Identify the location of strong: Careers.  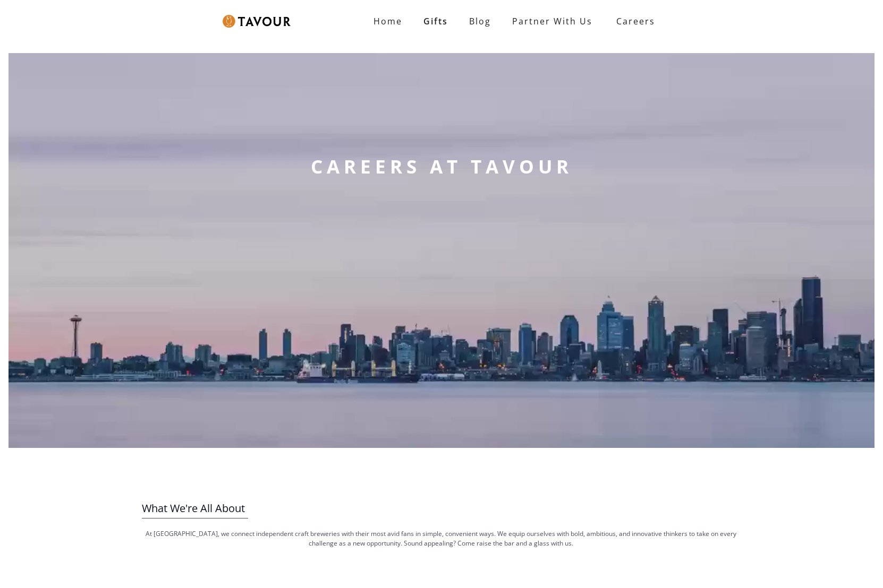
(635, 21).